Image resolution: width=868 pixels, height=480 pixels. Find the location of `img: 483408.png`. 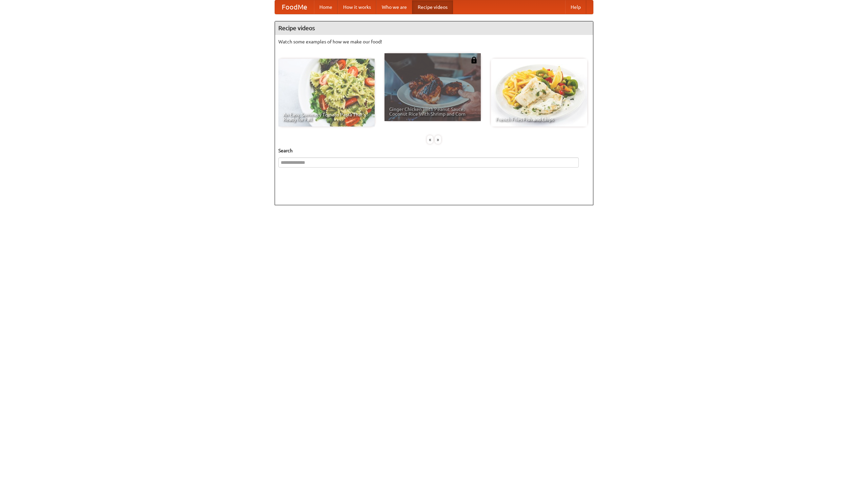

img: 483408.png is located at coordinates (474, 60).